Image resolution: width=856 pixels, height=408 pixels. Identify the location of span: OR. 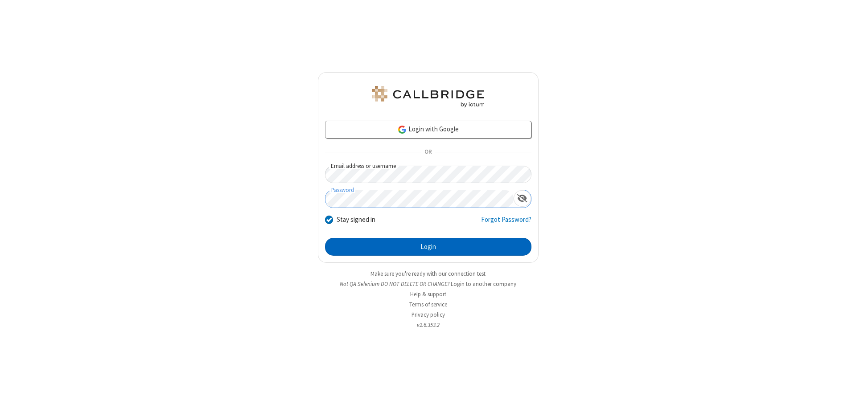
(428, 152).